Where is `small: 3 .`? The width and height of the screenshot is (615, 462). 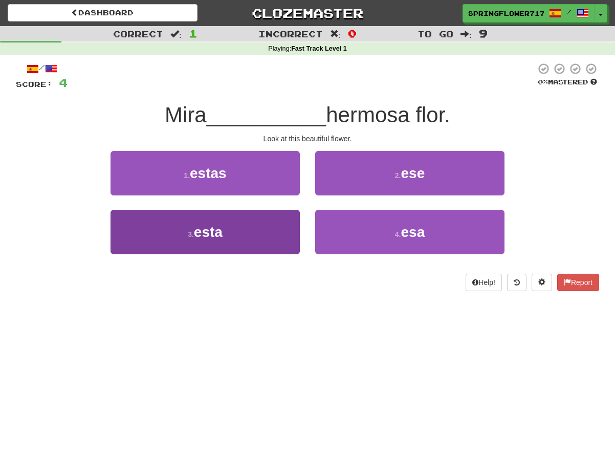 small: 3 . is located at coordinates (191, 234).